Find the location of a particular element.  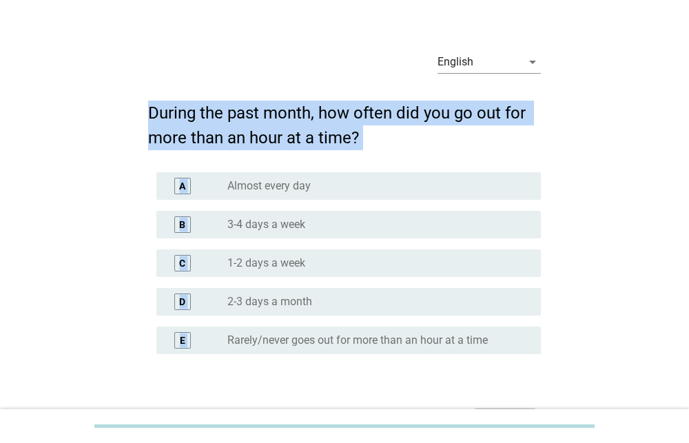

div: C is located at coordinates (182, 262).